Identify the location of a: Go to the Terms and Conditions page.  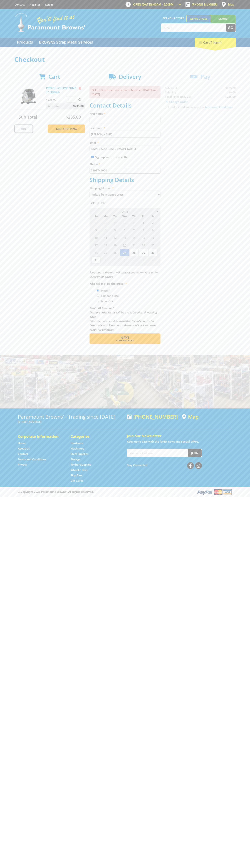
(32, 459).